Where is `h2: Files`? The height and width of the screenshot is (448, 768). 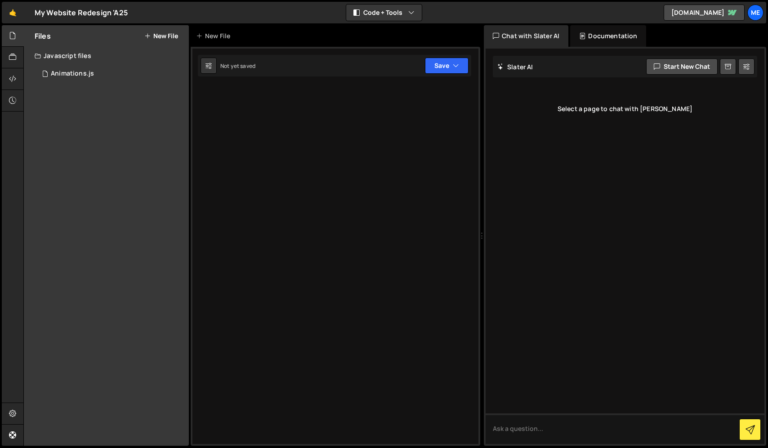 h2: Files is located at coordinates (43, 36).